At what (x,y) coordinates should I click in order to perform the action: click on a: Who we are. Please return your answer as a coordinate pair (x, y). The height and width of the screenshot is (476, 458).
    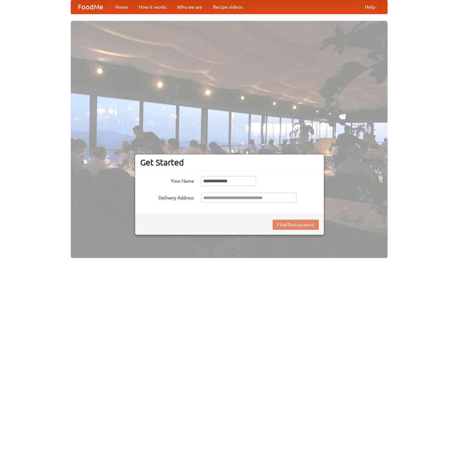
    Looking at the image, I should click on (190, 7).